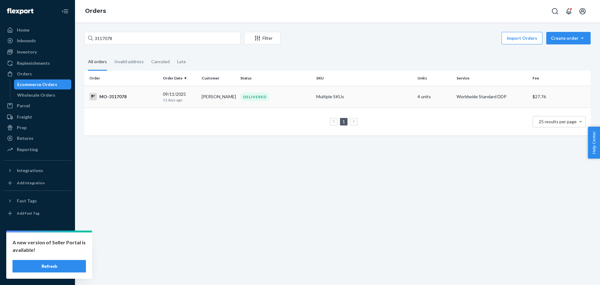  What do you see at coordinates (569, 11) in the screenshot?
I see `button: Open notifications` at bounding box center [569, 11].